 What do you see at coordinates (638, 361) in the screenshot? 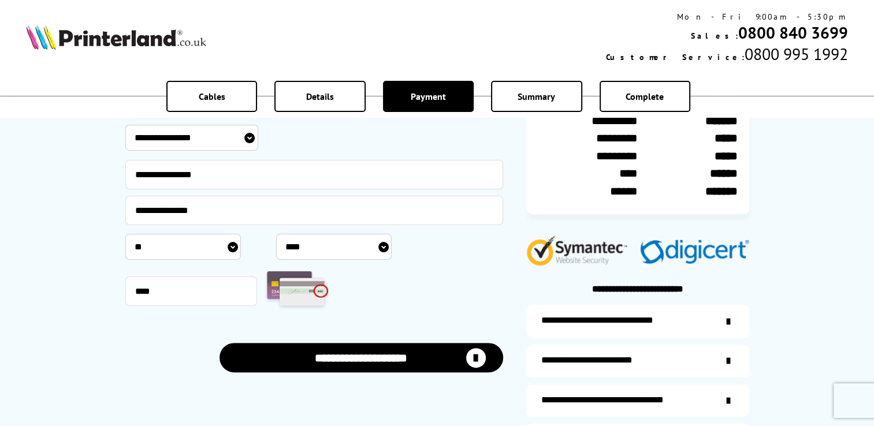
I see `a: items-arrive` at bounding box center [638, 361].